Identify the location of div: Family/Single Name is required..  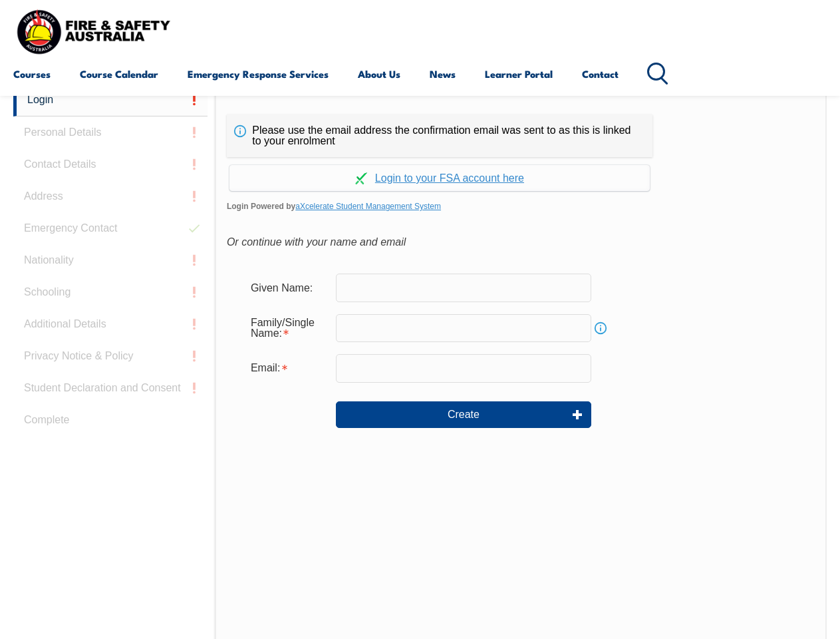
(288, 328).